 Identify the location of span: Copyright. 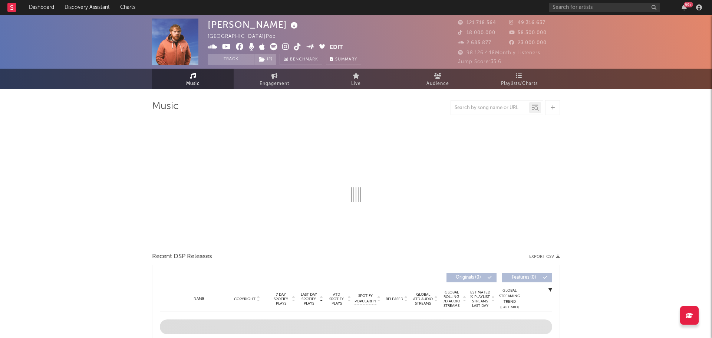
(245, 299).